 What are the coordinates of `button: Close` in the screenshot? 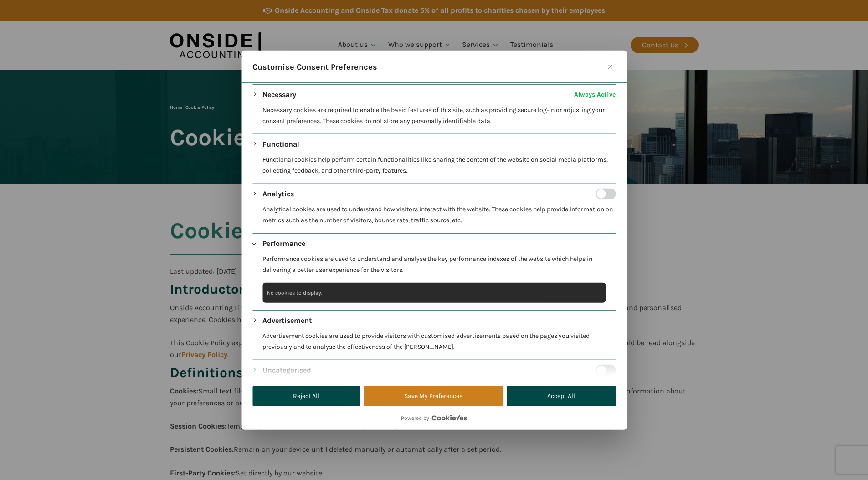 It's located at (610, 67).